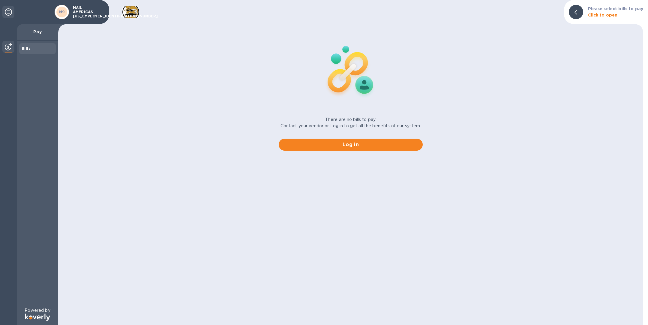 The height and width of the screenshot is (325, 648). Describe the element at coordinates (38, 32) in the screenshot. I see `p: Pay` at that location.